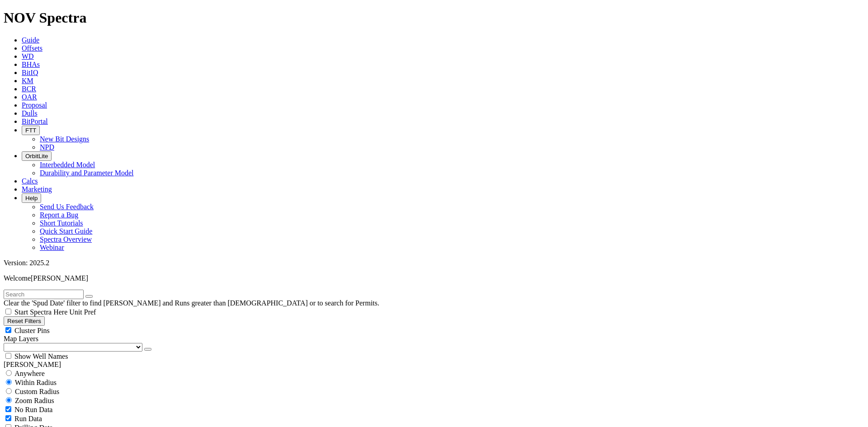 Image resolution: width=868 pixels, height=427 pixels. I want to click on span: Zoom Radius, so click(34, 401).